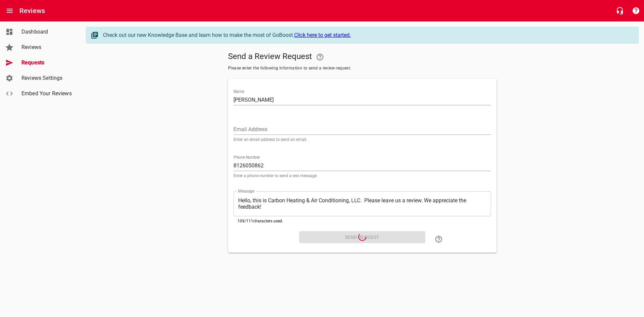 This screenshot has height=317, width=644. Describe the element at coordinates (362, 68) in the screenshot. I see `span: Please enter the following information to send a review request.` at that location.